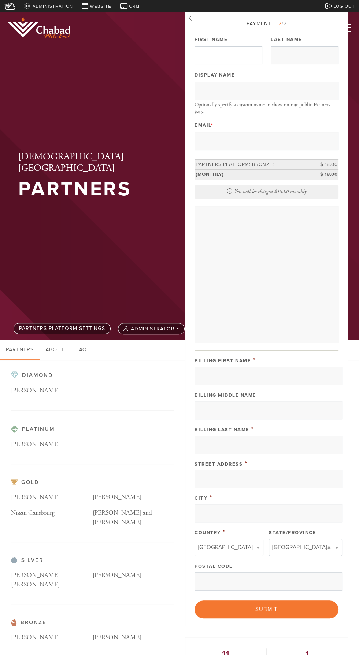  I want to click on label: Display Name, so click(215, 75).